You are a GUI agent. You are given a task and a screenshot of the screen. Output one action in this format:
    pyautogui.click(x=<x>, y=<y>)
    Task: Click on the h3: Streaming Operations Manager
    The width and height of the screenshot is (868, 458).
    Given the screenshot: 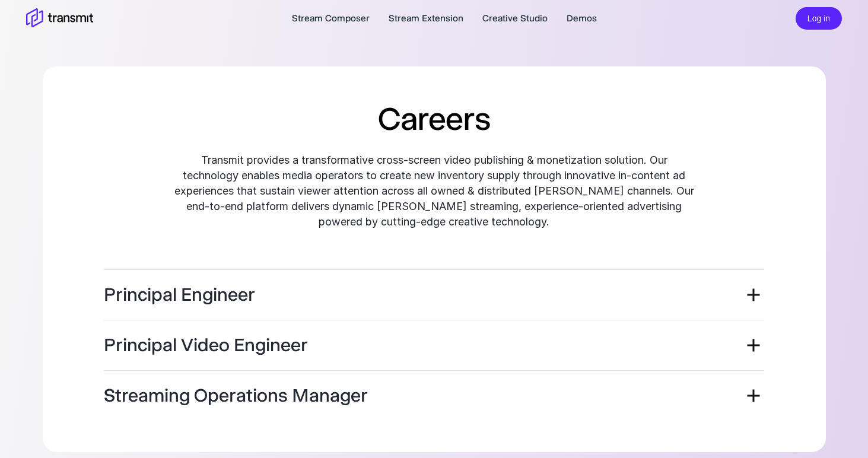 What is the action you would take?
    pyautogui.click(x=236, y=396)
    